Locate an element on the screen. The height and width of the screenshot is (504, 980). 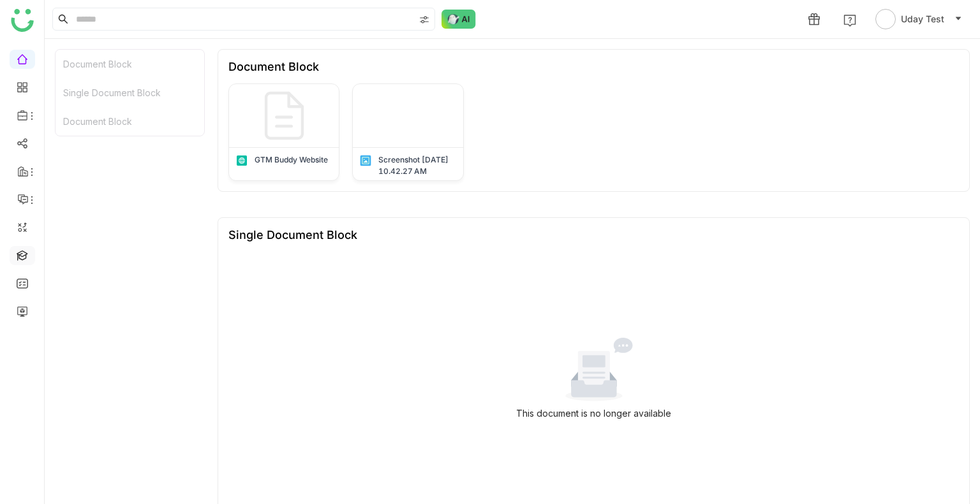
img: default-img.svg is located at coordinates (284, 116).